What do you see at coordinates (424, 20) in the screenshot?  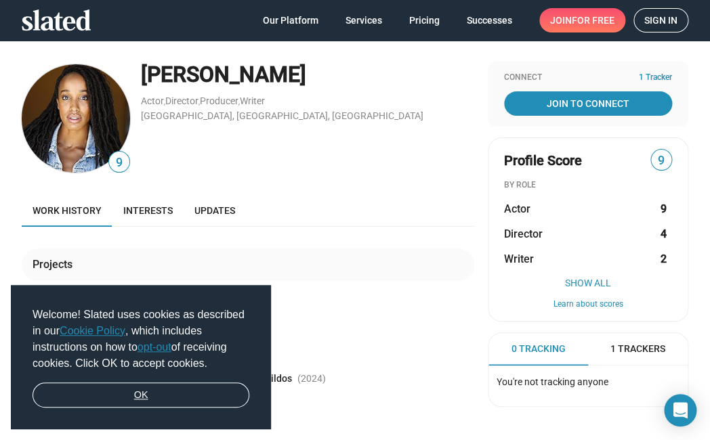 I see `span: Pricing` at bounding box center [424, 20].